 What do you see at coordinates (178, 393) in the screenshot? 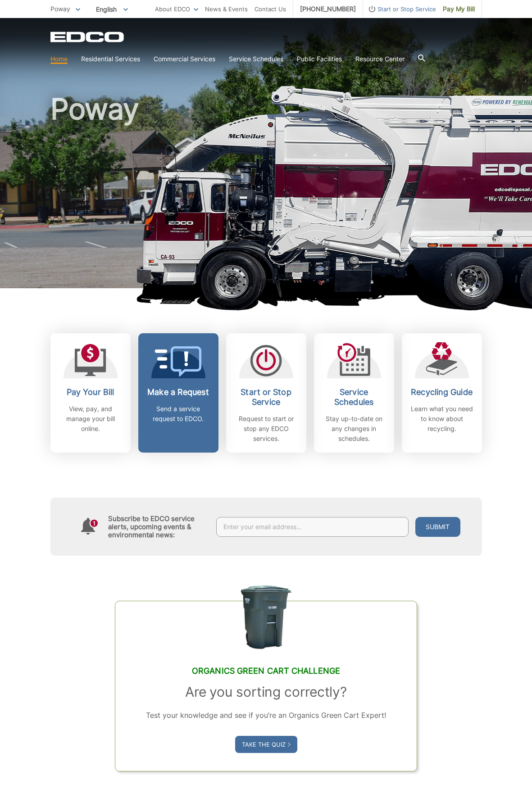
I see `a: Make a Request Send a service request to EDCO.` at bounding box center [178, 393].